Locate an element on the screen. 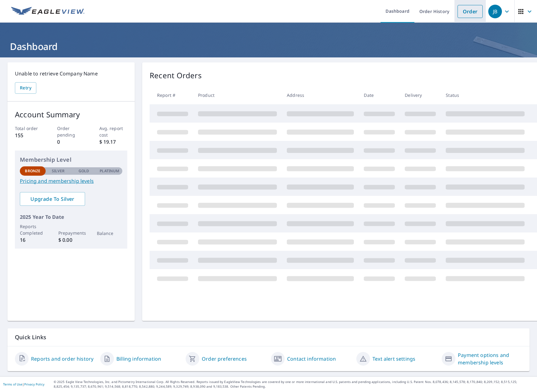 The height and width of the screenshot is (392, 537). a: Upgrade To Silver is located at coordinates (53, 199).